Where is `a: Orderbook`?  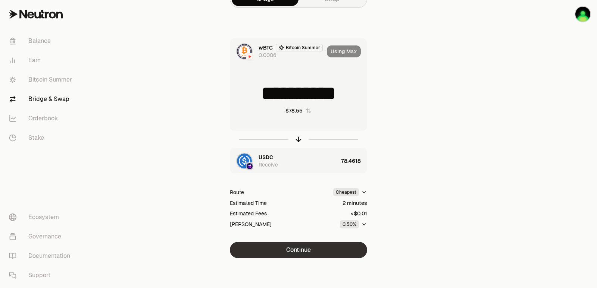 a: Orderbook is located at coordinates (42, 119).